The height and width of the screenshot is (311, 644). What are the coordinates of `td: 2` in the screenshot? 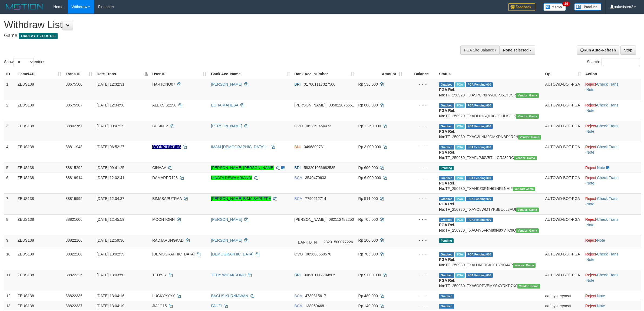 It's located at (10, 110).